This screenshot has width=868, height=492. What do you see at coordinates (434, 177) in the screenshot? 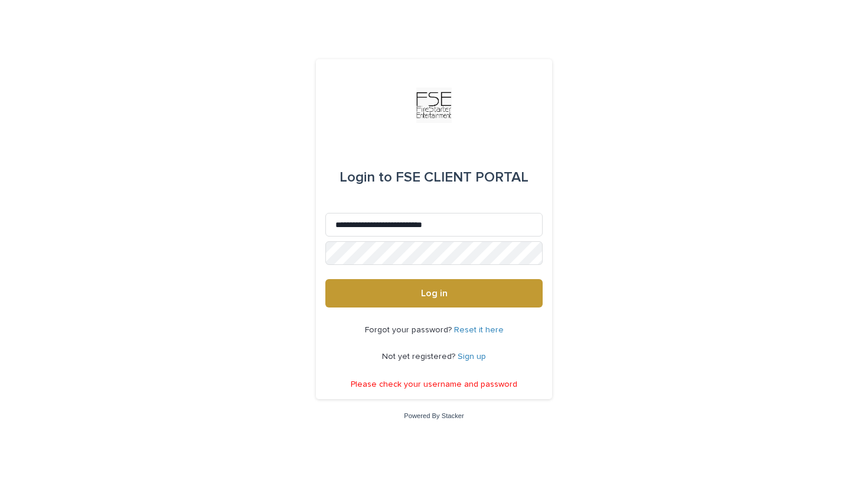
I see `div: FSE CLIENT PORTAL` at bounding box center [434, 177].